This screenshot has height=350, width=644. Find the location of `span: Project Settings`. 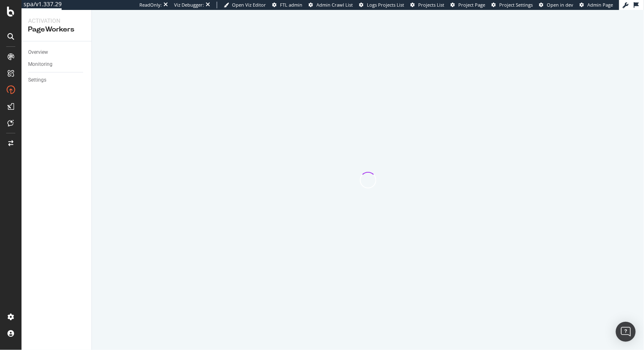

span: Project Settings is located at coordinates (516, 5).